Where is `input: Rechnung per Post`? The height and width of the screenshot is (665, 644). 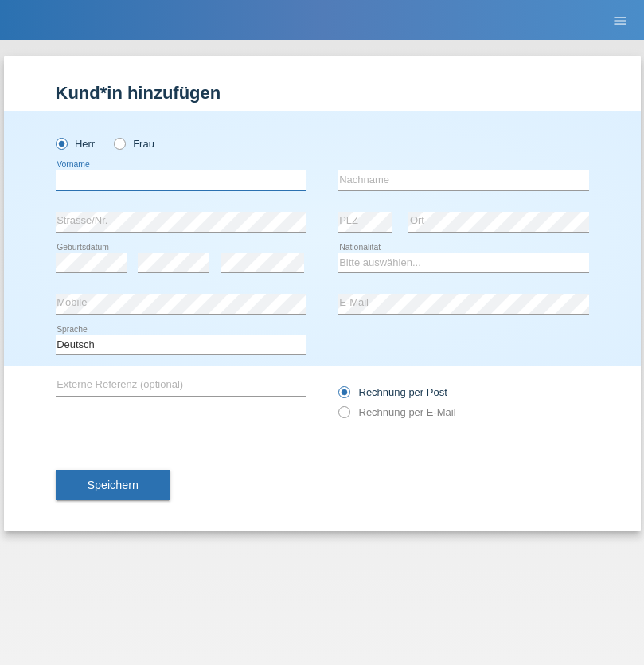 input: Rechnung per Post is located at coordinates (343, 396).